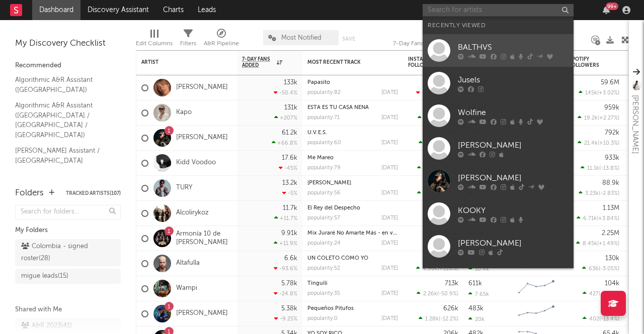 The image size is (644, 334). Describe the element at coordinates (590, 144) in the screenshot. I see `span: 21.4k` at that location.